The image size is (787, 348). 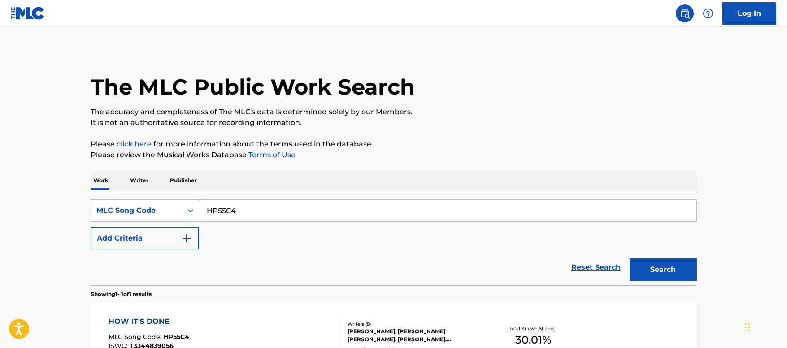 I want to click on div: Help, so click(x=708, y=13).